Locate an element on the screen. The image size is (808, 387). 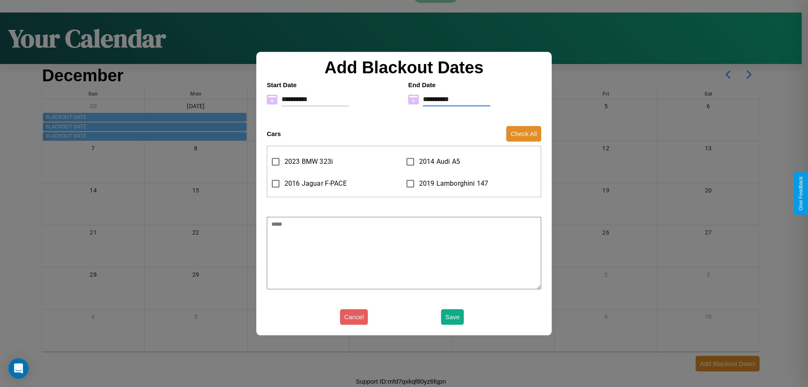
span: 2016 Jaguar F-PACE is located at coordinates (316, 184).